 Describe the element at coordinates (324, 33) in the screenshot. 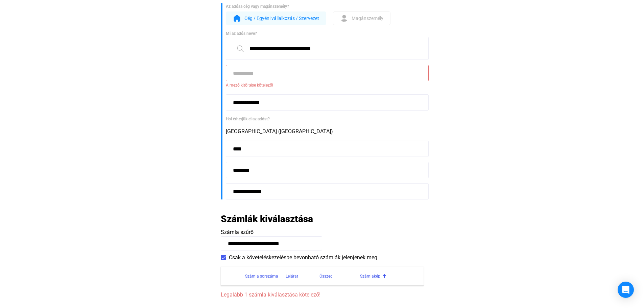

I see `div: Mi az adós neve?` at that location.